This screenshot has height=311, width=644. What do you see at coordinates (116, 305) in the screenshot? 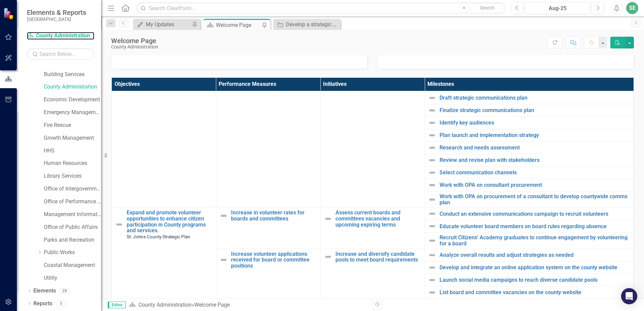
I see `span: Editor` at bounding box center [116, 305].